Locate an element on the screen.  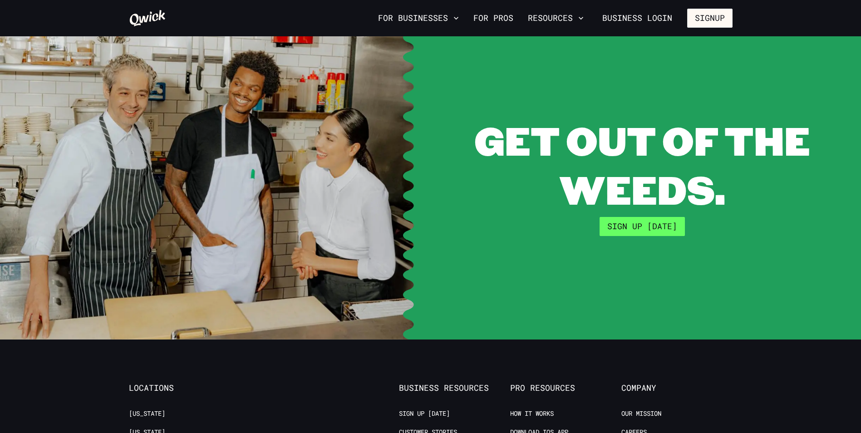
a: Our Mission is located at coordinates (641, 413).